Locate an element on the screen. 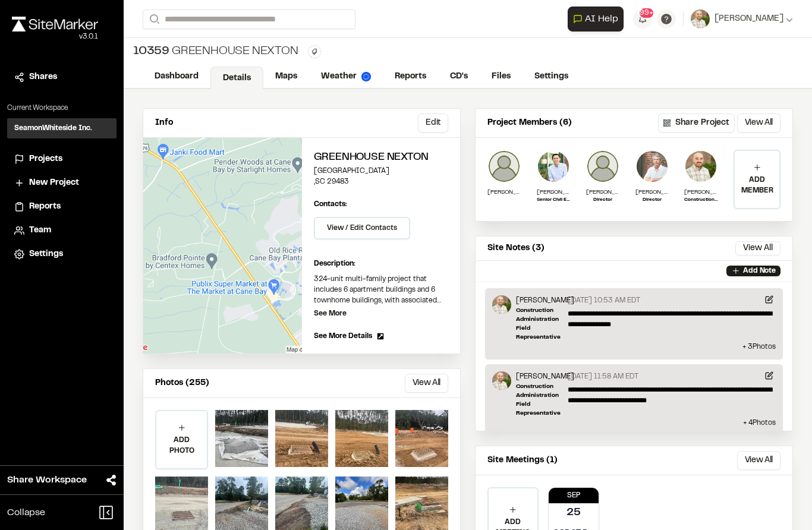  button: View / Edit Contacts is located at coordinates (362, 228).